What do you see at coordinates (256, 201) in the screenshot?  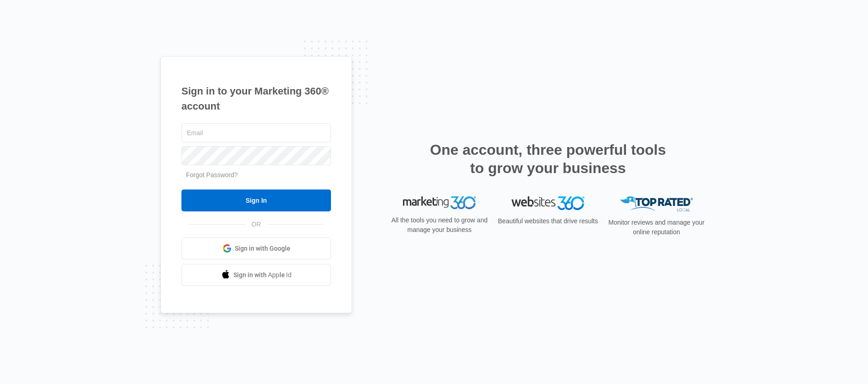 I see `input: Sign In` at bounding box center [256, 201].